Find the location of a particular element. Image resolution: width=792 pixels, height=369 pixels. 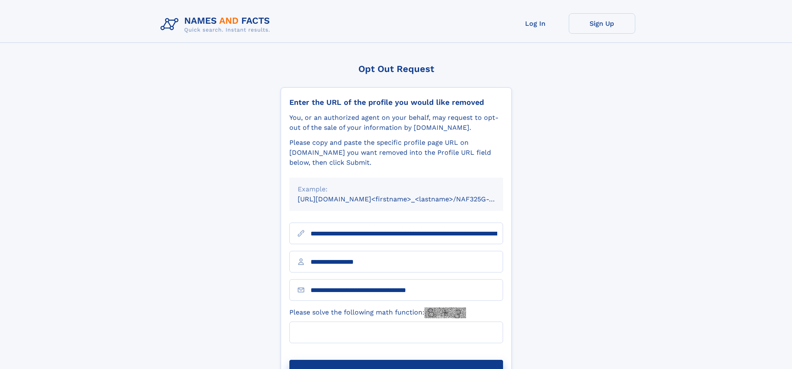

a: Sign Up is located at coordinates (602, 23).